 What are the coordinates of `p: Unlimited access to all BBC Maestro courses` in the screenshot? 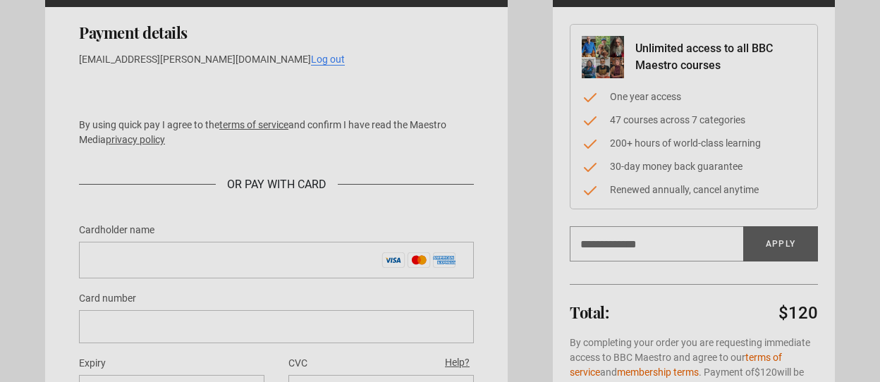 It's located at (720, 57).